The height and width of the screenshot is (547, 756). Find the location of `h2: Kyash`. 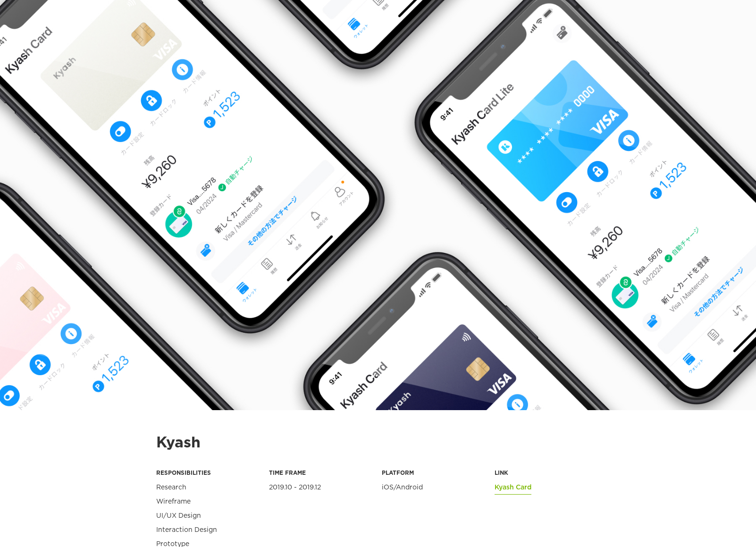

h2: Kyash is located at coordinates (265, 443).